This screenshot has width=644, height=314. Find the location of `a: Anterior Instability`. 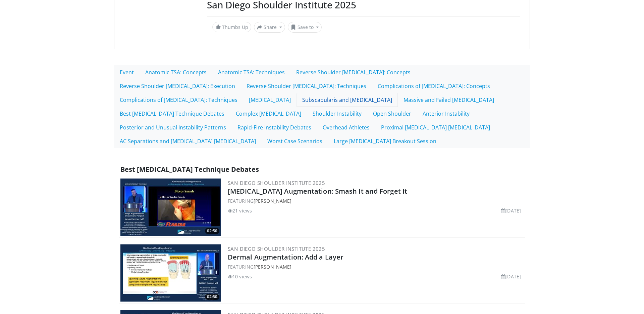

a: Anterior Instability is located at coordinates (447, 114).